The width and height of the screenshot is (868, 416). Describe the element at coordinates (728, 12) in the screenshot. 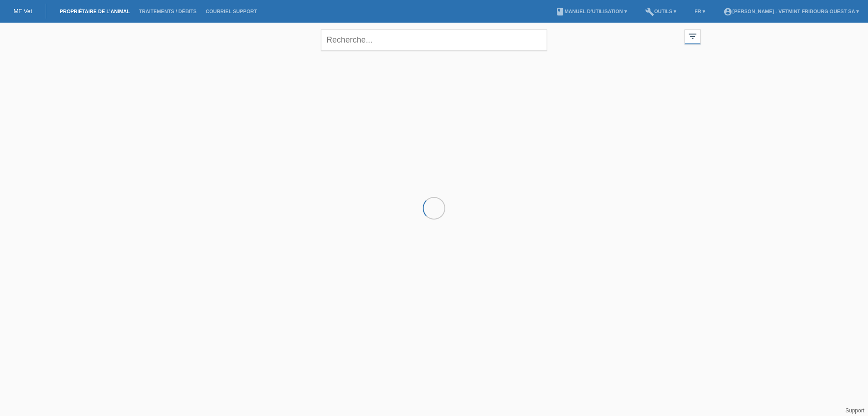

I see `i: account_circle` at that location.